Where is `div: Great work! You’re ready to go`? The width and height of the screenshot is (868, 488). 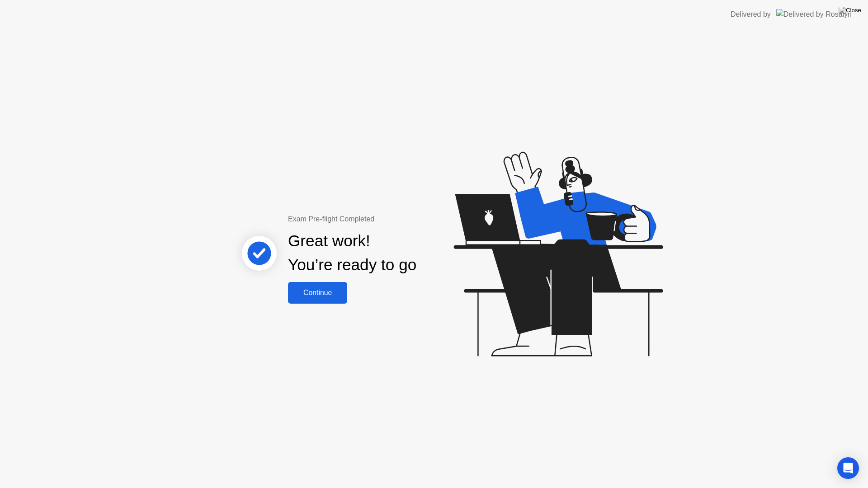 div: Great work! You’re ready to go is located at coordinates (352, 253).